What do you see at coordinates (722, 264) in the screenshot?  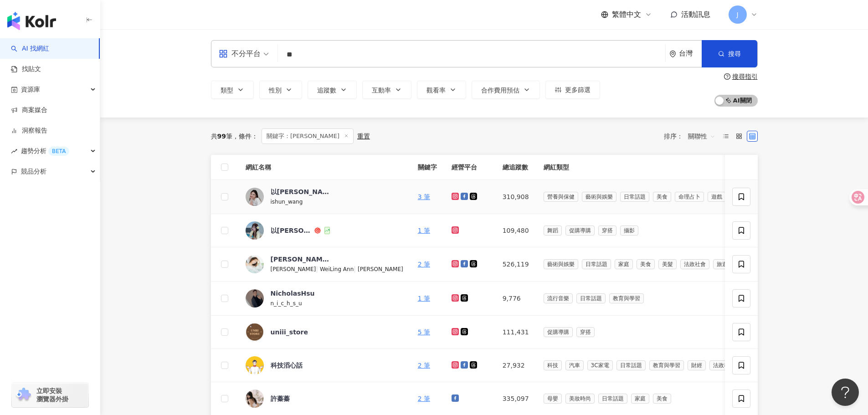 I see `span: 旅遊` at bounding box center [722, 264].